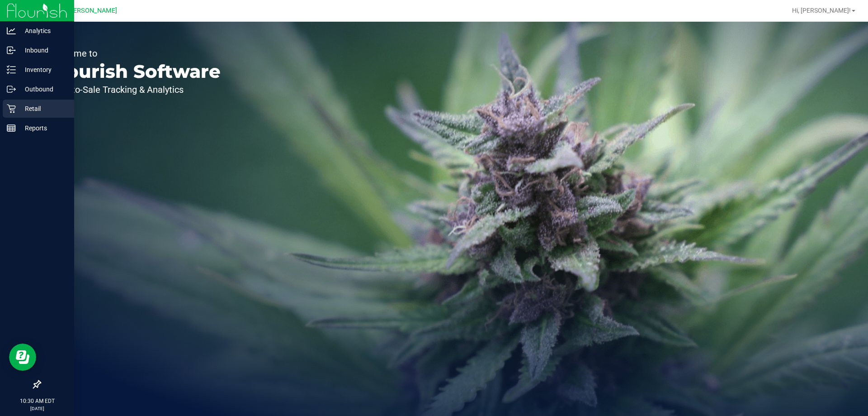 The image size is (868, 416). Describe the element at coordinates (135, 53) in the screenshot. I see `p: Welcome to` at that location.